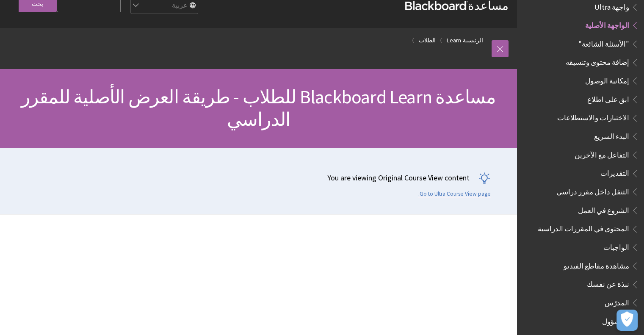 This screenshot has width=644, height=335. Describe the element at coordinates (596, 264) in the screenshot. I see `span: مشاهدة مقاطع الفيديو` at that location.